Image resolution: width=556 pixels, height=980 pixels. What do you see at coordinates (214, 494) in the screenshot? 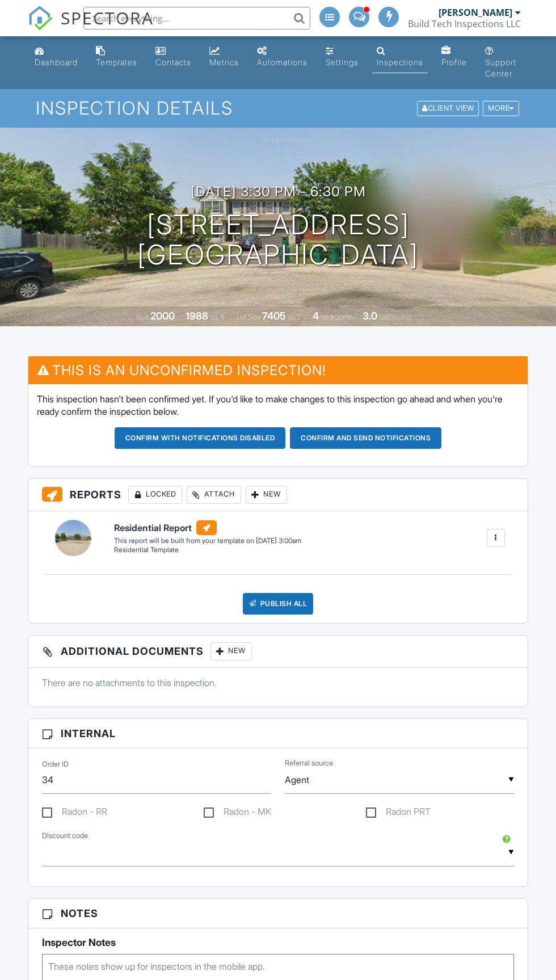
I see `div: Attach` at bounding box center [214, 494].